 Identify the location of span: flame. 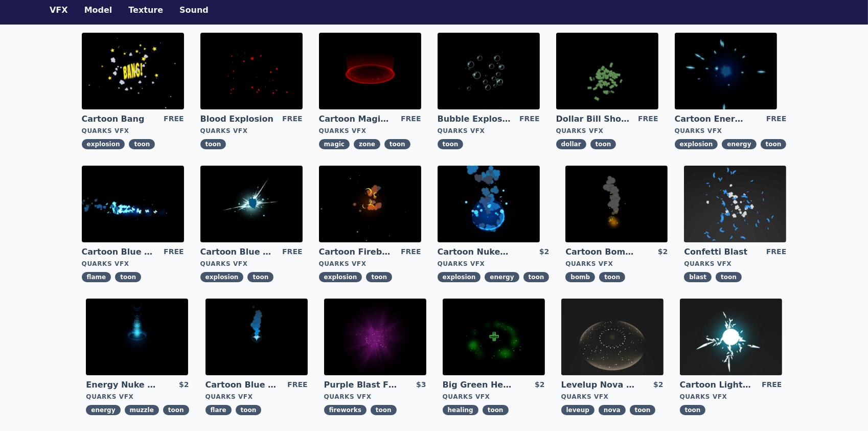
(97, 277).